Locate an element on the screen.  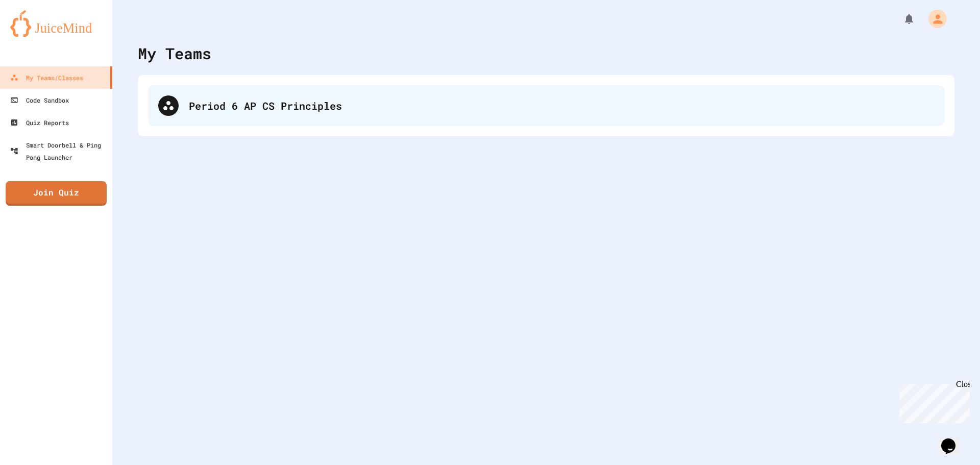
div: Code Sandbox is located at coordinates (39, 100).